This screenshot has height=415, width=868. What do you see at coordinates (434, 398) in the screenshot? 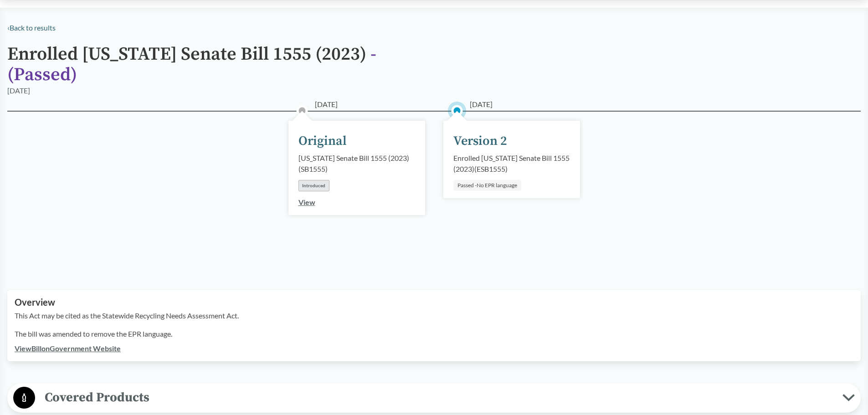
I see `button: Covered Products` at bounding box center [434, 398].